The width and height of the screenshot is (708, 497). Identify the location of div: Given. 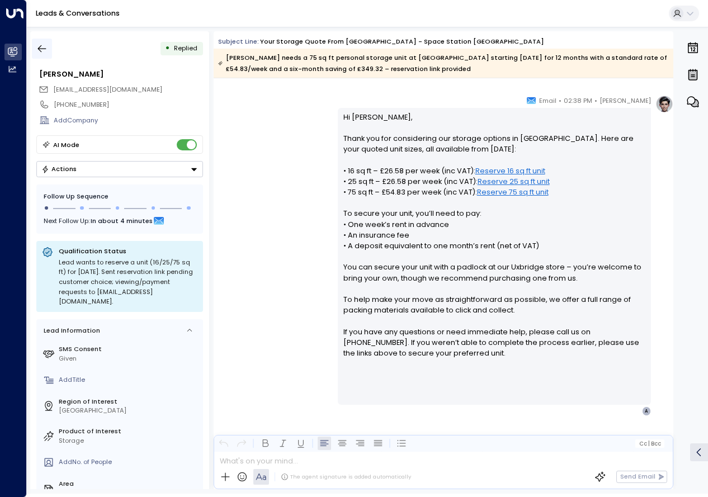
(129, 358).